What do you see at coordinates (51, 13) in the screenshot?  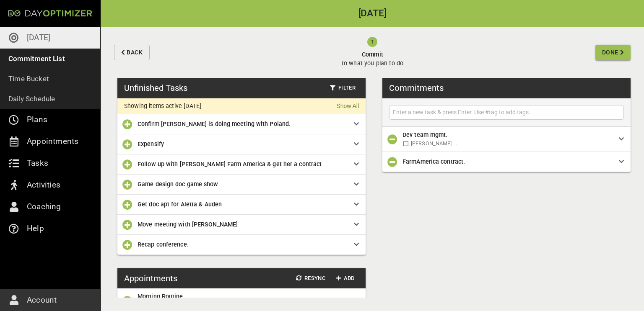 I see `img: Day Optimizer` at bounding box center [51, 13].